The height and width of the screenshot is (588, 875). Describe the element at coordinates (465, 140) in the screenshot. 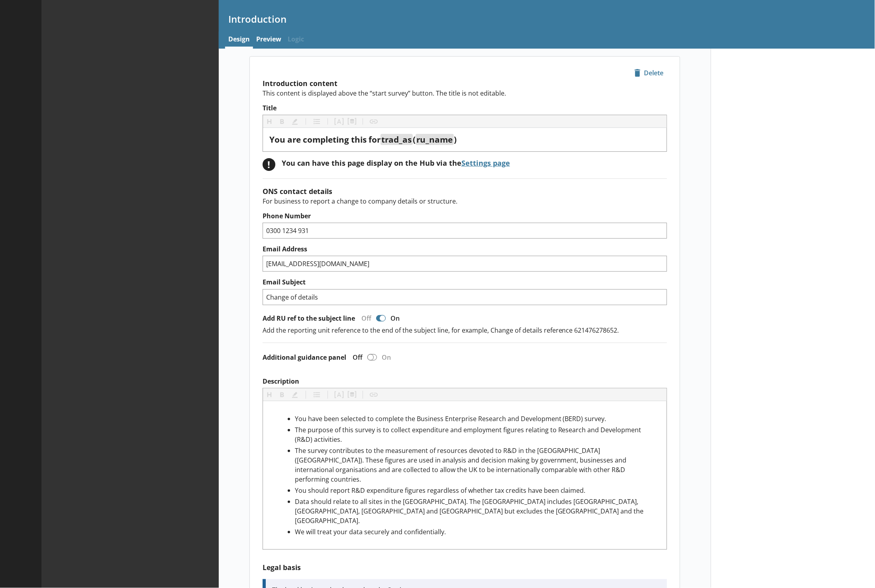

I see `div: Title` at that location.